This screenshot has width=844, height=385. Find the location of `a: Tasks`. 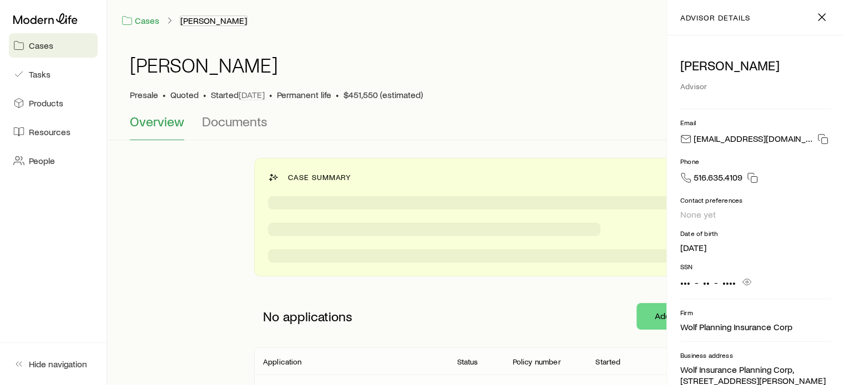

a: Tasks is located at coordinates (53, 74).